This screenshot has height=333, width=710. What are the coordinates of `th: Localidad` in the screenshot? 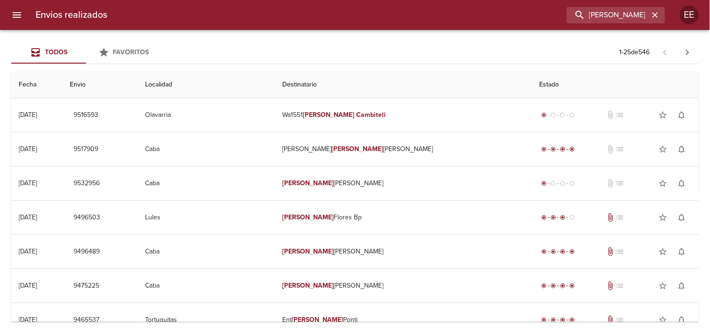 It's located at (206, 85).